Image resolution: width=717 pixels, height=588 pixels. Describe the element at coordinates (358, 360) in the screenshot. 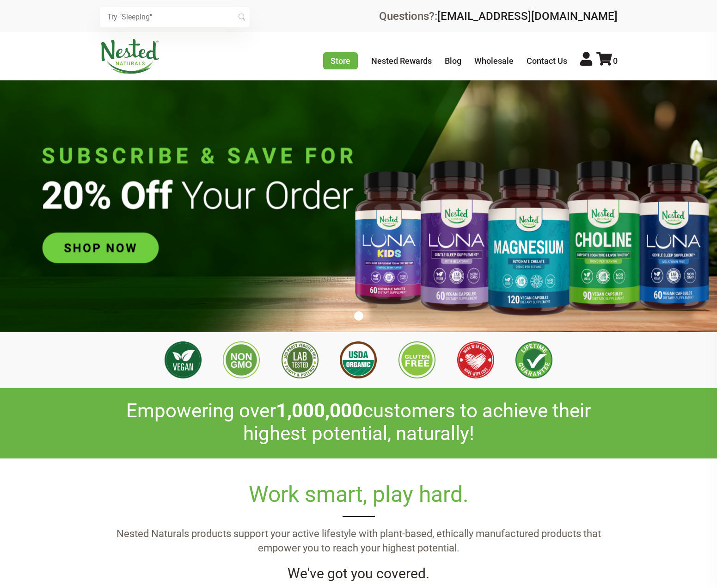

I see `img: USDA Organic` at that location.